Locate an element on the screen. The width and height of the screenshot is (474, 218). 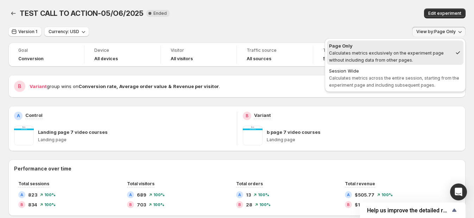
span: $505.77 is located at coordinates (365, 195).